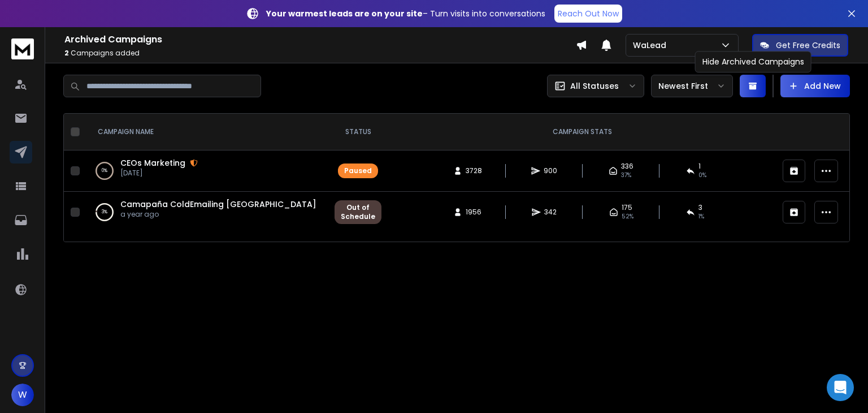 Image resolution: width=868 pixels, height=413 pixels. Describe the element at coordinates (473, 213) in the screenshot. I see `span: 1956` at that location.